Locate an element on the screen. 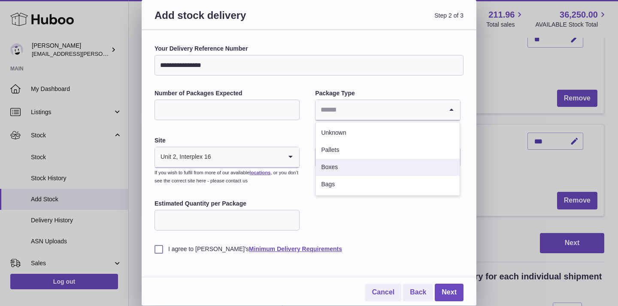 Image resolution: width=618 pixels, height=306 pixels. a: Next is located at coordinates (449, 292).